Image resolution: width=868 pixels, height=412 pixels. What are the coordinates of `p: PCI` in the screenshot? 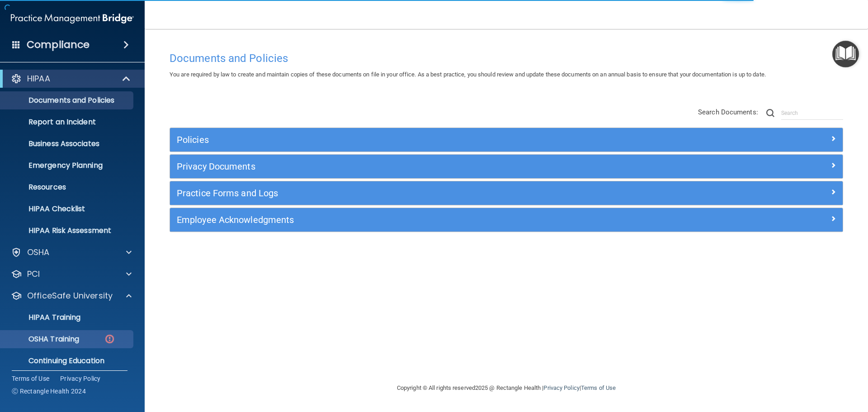 It's located at (33, 274).